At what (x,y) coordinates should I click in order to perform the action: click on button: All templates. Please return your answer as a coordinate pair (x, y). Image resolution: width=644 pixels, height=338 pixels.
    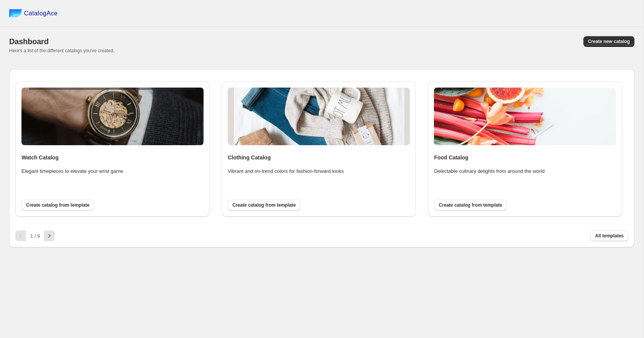
    Looking at the image, I should click on (609, 236).